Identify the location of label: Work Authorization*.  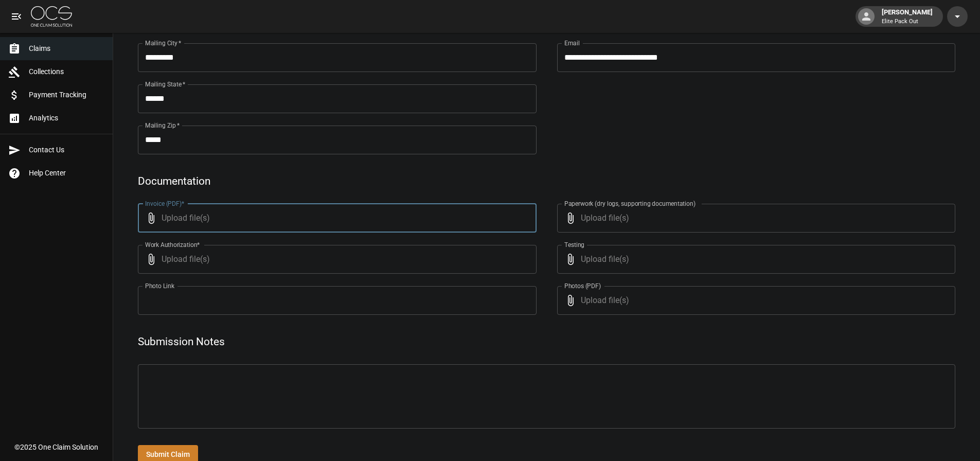
(172, 244).